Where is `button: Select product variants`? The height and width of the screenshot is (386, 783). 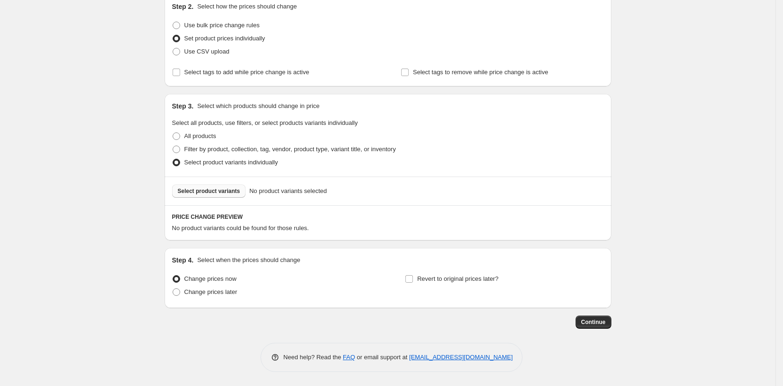
button: Select product variants is located at coordinates (209, 191).